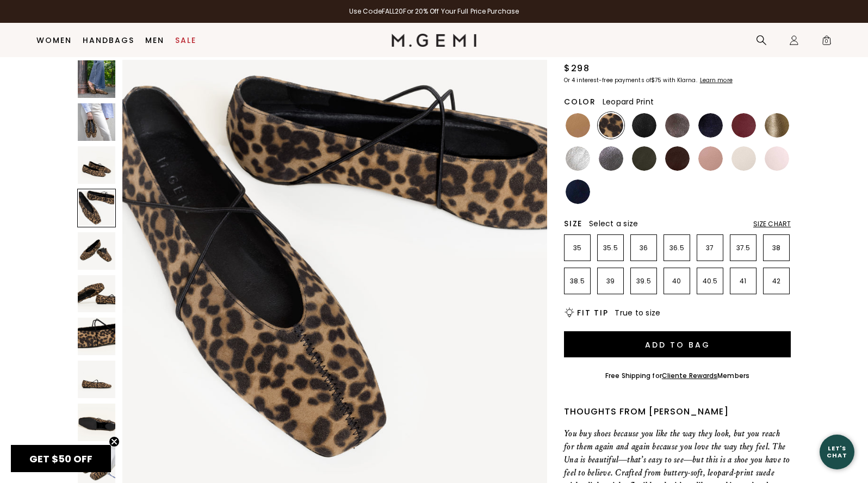 Image resolution: width=868 pixels, height=483 pixels. Describe the element at coordinates (579, 101) in the screenshot. I see `h2: Color` at that location.